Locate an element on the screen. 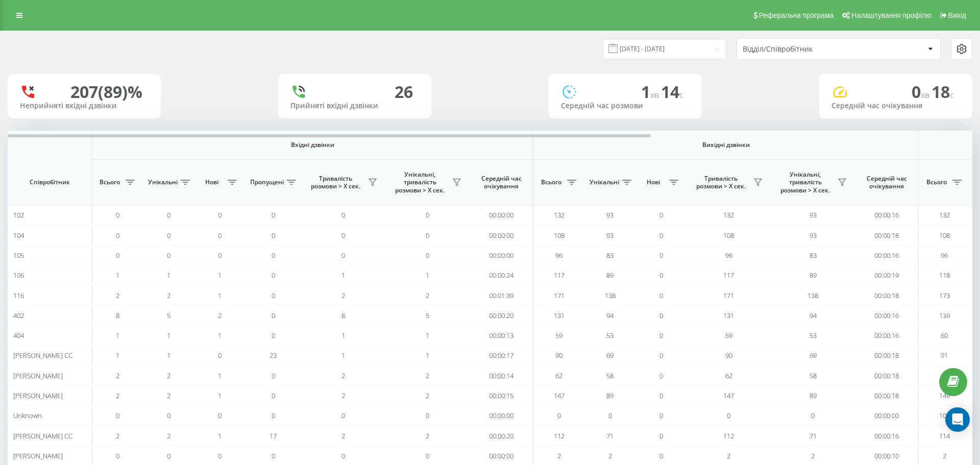 This screenshot has height=465, width=980. span: 94 is located at coordinates (610, 315).